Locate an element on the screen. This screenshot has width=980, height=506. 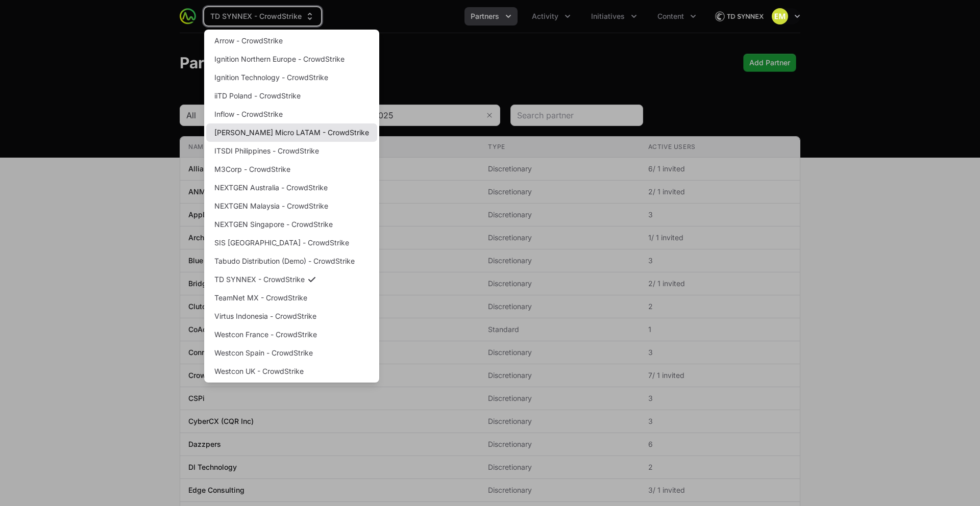
img: Eric Mingus is located at coordinates (780, 16).